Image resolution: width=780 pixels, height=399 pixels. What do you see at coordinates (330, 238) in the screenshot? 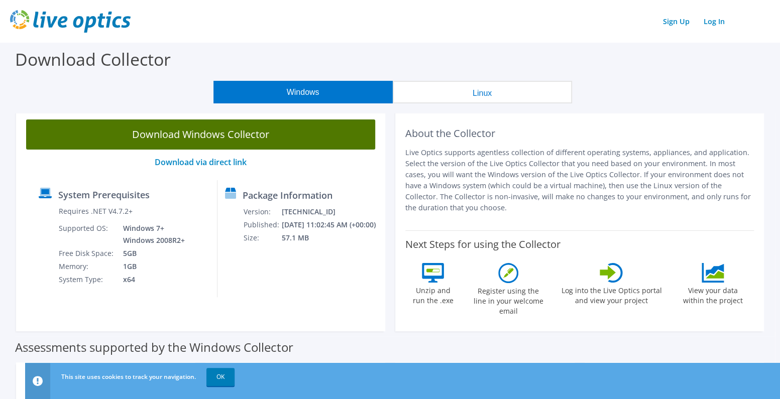
I see `td: 57.1 MB` at bounding box center [330, 238].